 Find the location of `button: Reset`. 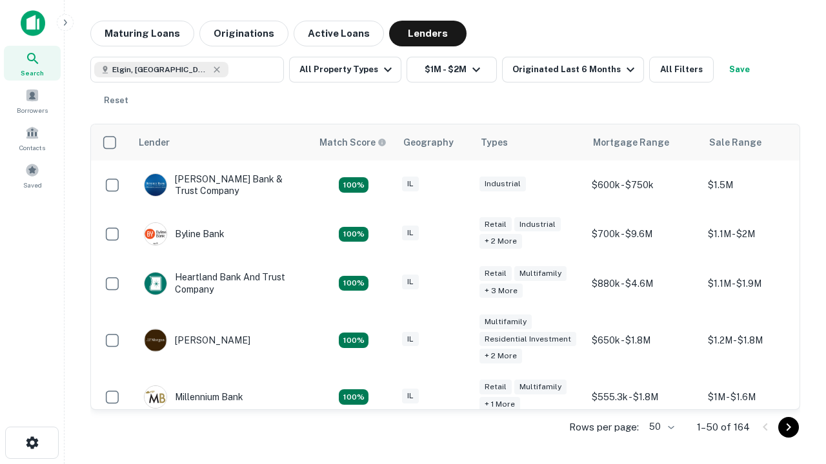

button: Reset is located at coordinates (116, 101).